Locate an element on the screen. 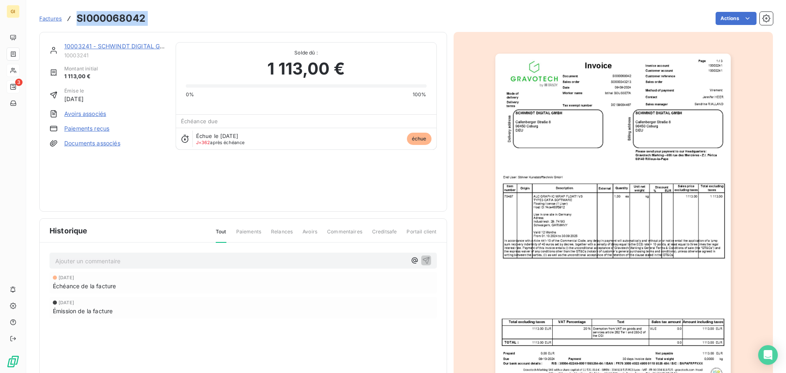  a: Documents associés is located at coordinates (92, 143).